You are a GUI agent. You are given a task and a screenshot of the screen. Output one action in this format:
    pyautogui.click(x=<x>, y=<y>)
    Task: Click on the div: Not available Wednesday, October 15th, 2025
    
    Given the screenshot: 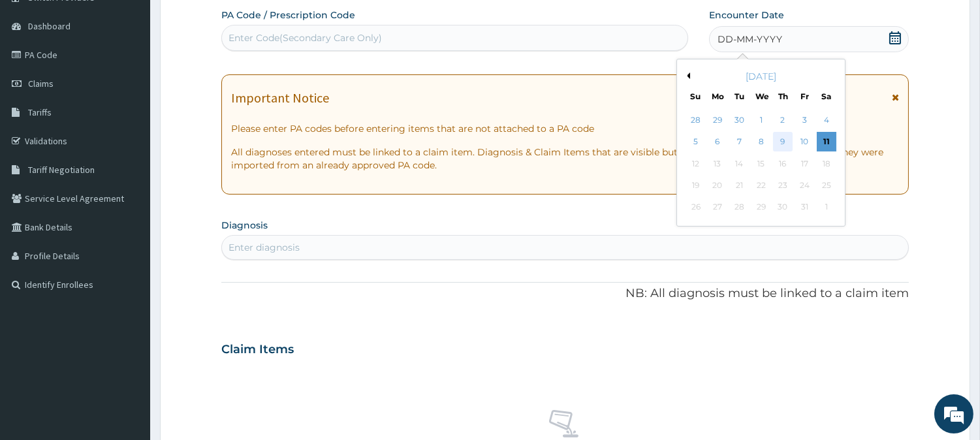 What is the action you would take?
    pyautogui.click(x=760, y=164)
    